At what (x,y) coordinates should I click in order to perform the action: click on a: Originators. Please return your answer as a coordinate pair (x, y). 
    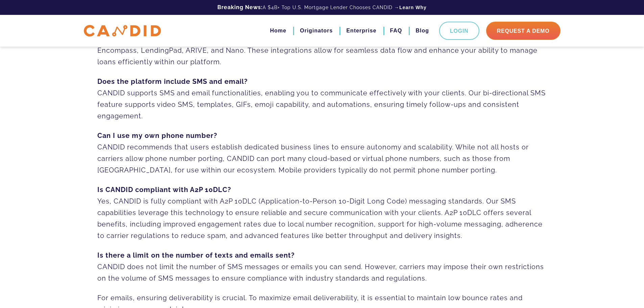
    Looking at the image, I should click on (316, 31).